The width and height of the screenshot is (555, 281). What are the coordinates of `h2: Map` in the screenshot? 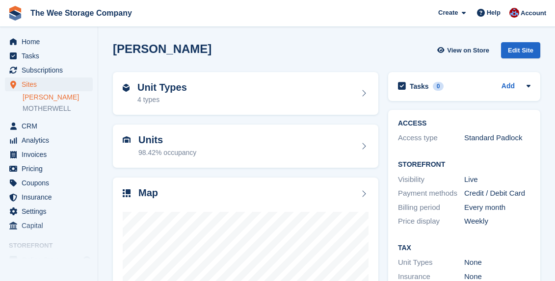 It's located at (148, 193).